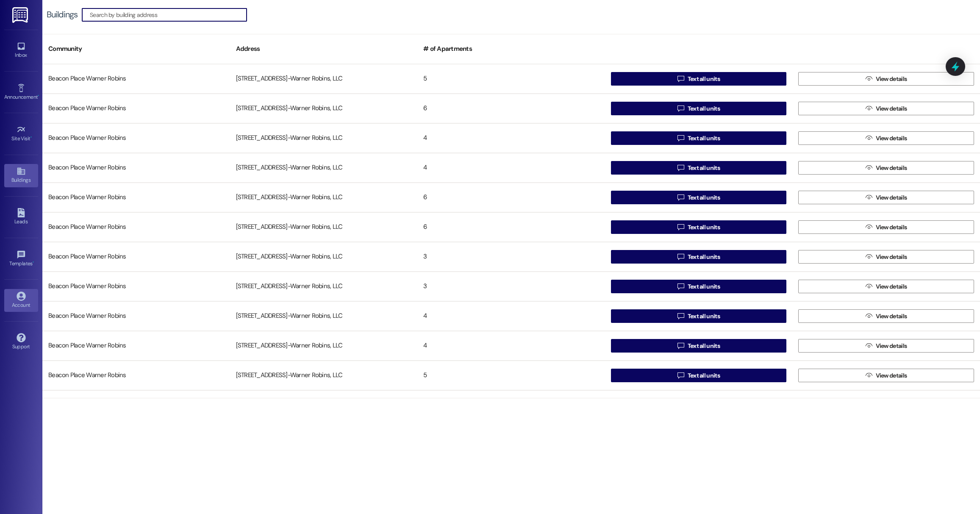  What do you see at coordinates (168, 15) in the screenshot?
I see `input: Search by building address` at bounding box center [168, 15].